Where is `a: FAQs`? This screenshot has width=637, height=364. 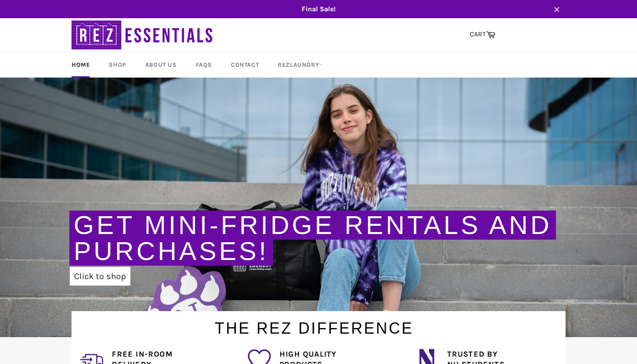
a: FAQs is located at coordinates (204, 65).